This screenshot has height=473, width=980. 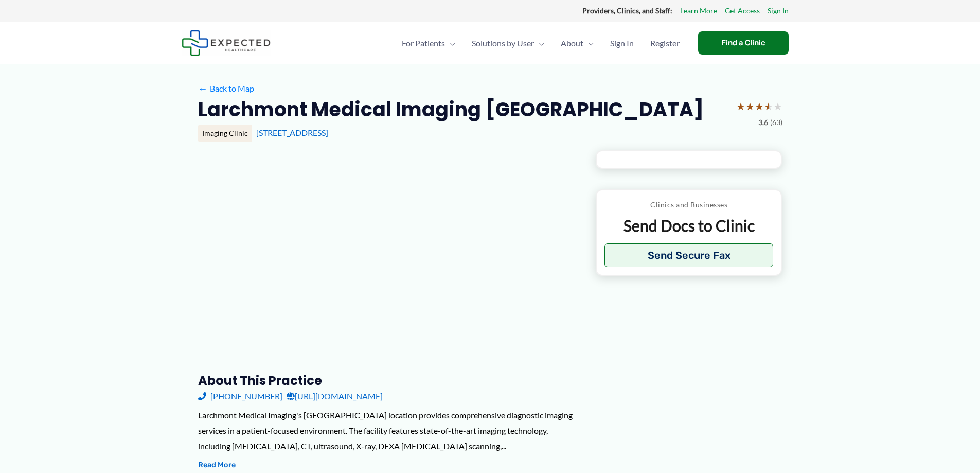 What do you see at coordinates (216, 465) in the screenshot?
I see `button: Read More` at bounding box center [216, 465].